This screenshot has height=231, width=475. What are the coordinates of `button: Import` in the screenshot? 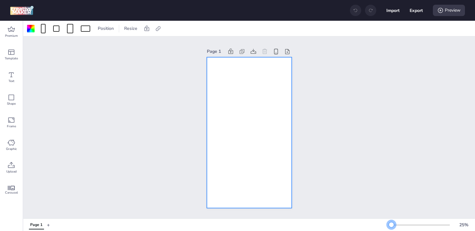 It's located at (393, 10).